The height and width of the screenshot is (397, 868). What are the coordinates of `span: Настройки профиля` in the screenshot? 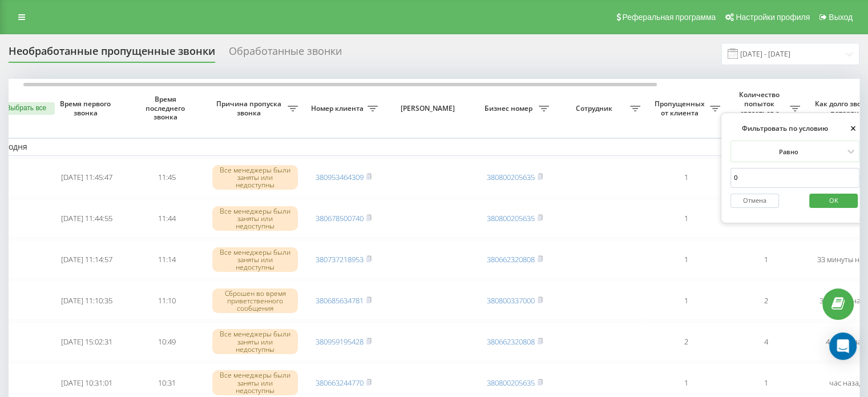 It's located at (773, 17).